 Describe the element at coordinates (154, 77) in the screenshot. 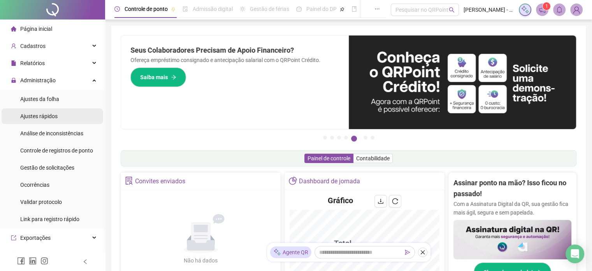

I see `span: Saiba mais` at that location.